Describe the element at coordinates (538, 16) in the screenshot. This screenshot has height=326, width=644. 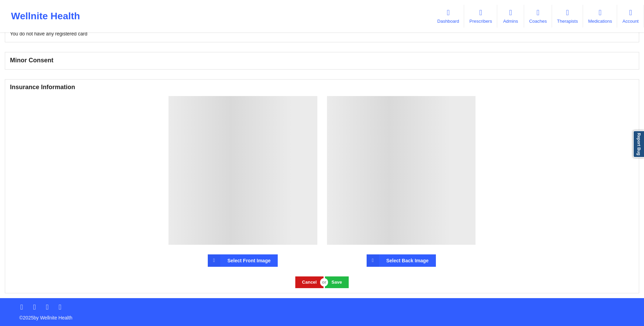
I see `a: Coaches` at that location.